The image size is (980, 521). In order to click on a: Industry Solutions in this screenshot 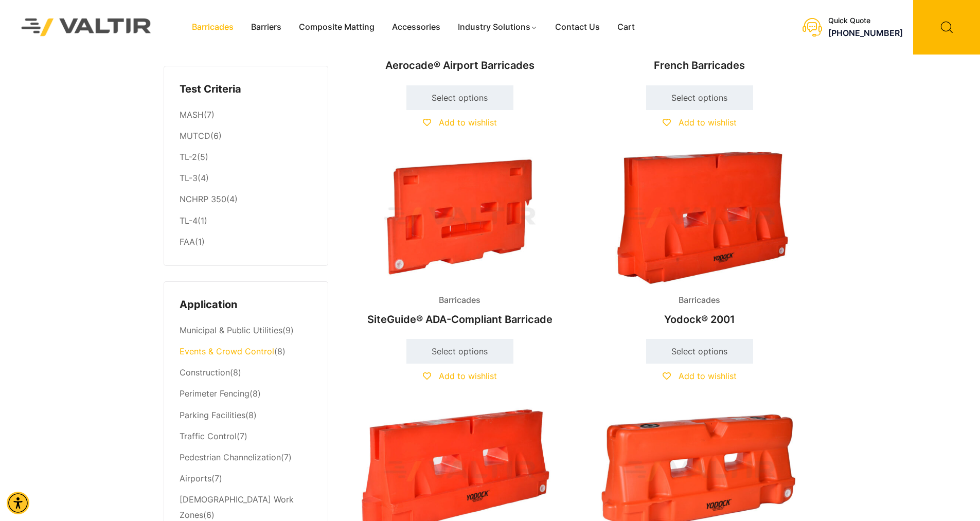, I will do `click(498, 27)`.